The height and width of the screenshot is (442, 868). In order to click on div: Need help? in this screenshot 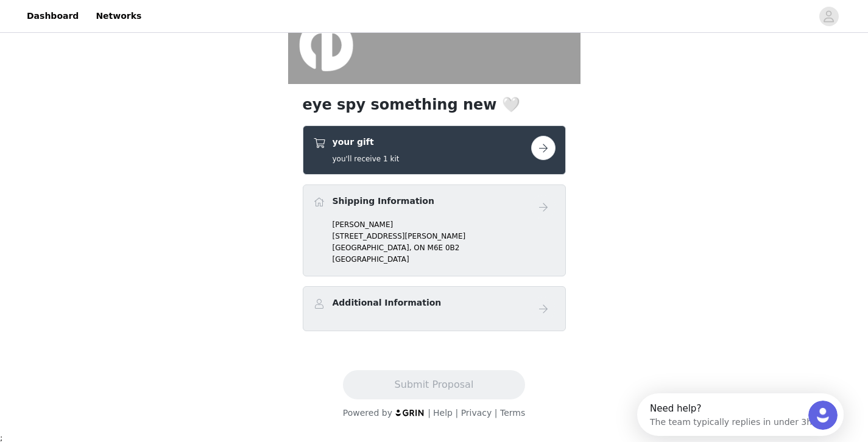, I will do `click(94, 15)`.